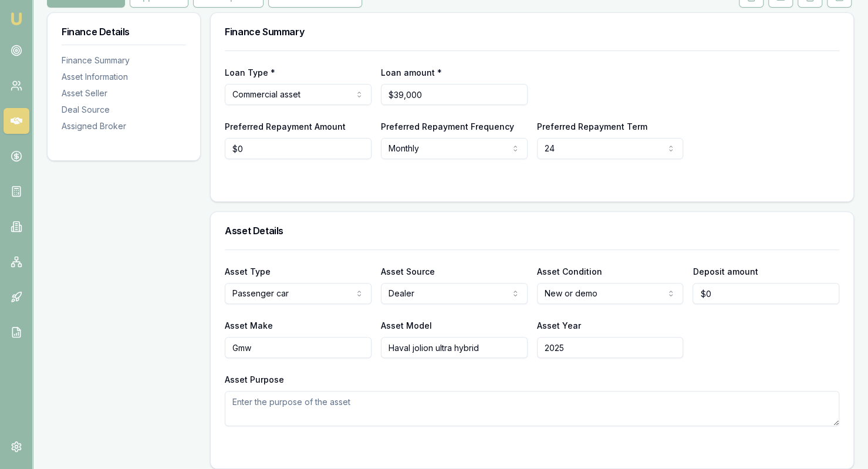  I want to click on label: Preferred Repayment Frequency, so click(447, 126).